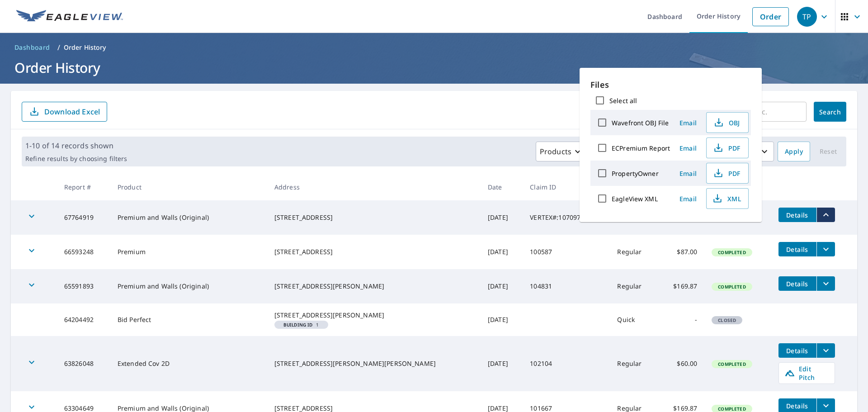 The height and width of the screenshot is (412, 868). What do you see at coordinates (807, 16) in the screenshot?
I see `div: TP` at bounding box center [807, 16].